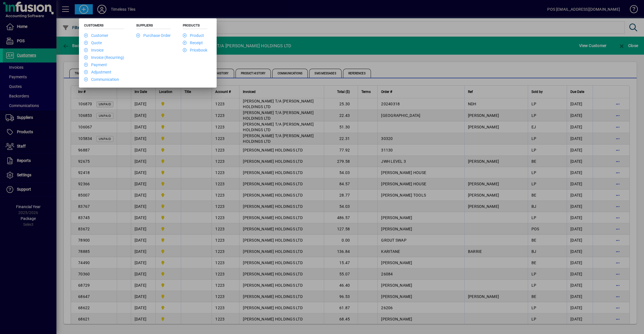  What do you see at coordinates (195, 26) in the screenshot?
I see `h5: Products` at bounding box center [195, 26].